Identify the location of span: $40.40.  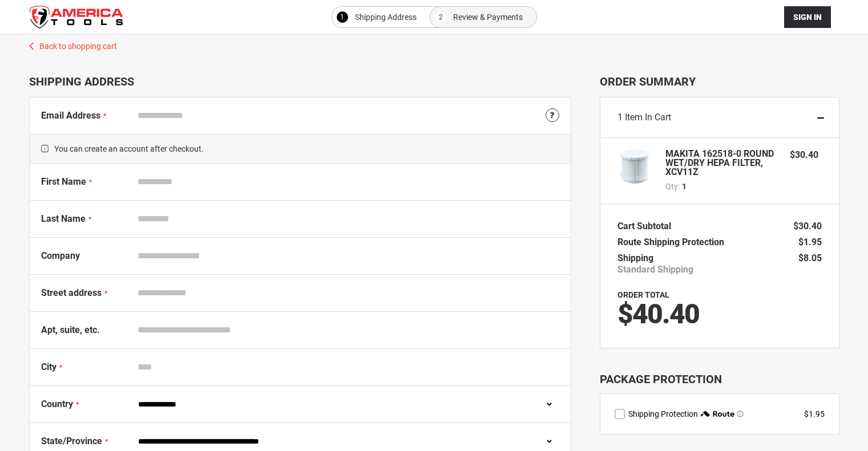
(658, 314).